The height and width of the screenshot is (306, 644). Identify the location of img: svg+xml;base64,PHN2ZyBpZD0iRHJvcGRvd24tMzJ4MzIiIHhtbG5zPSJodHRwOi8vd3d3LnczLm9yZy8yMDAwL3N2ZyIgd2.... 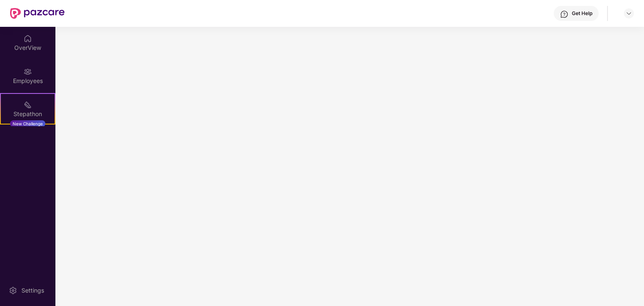
(629, 13).